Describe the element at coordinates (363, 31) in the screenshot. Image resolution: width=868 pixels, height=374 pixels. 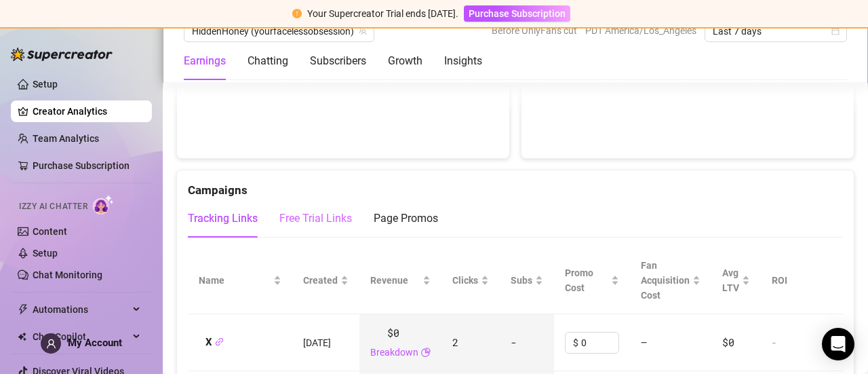
I see `span: team` at that location.